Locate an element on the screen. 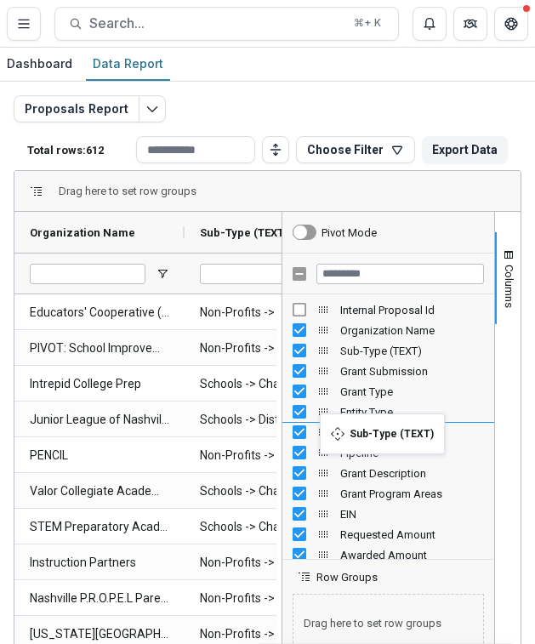 Image resolution: width=535 pixels, height=644 pixels. button: Edit selected report is located at coordinates (152, 109).